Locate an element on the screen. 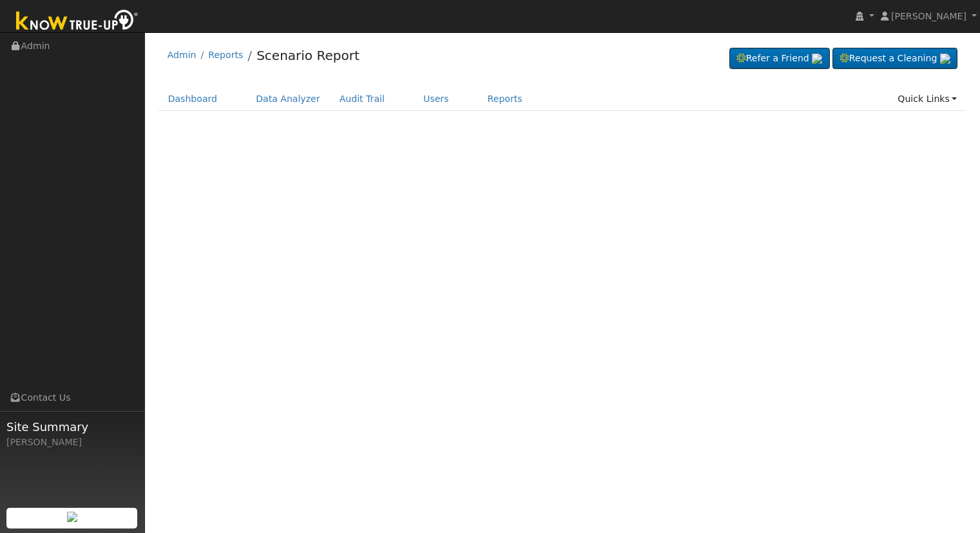  a: Audit Trail is located at coordinates (362, 99).